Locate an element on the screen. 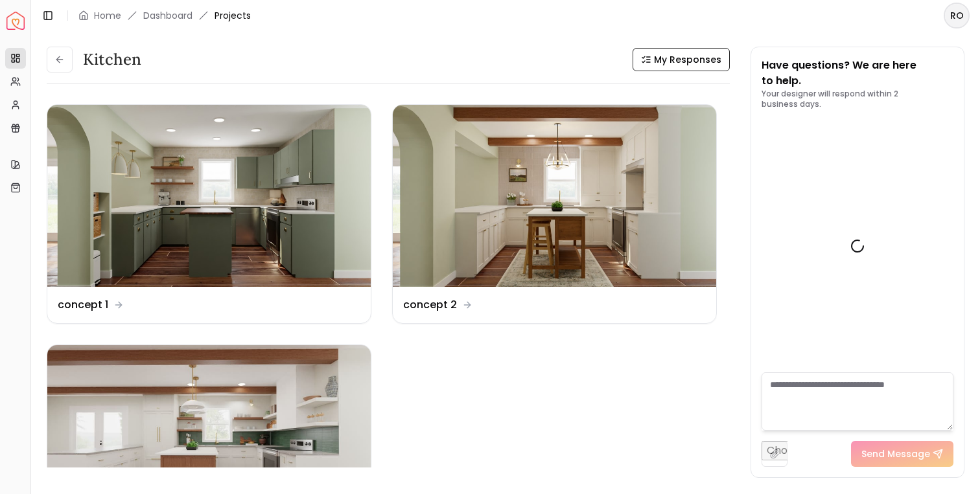 Image resolution: width=980 pixels, height=494 pixels. button: My Responses is located at coordinates (681, 60).